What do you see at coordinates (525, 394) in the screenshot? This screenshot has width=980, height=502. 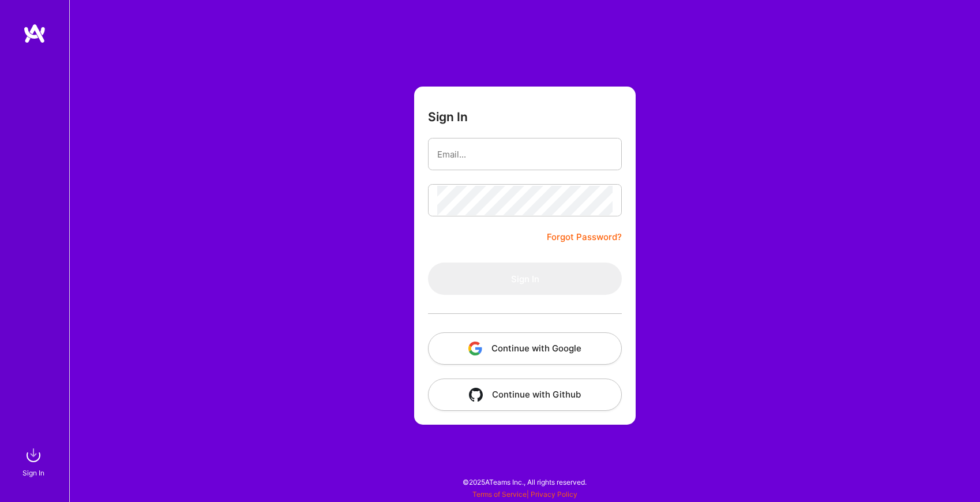 I see `button: Continue with Github` at bounding box center [525, 394].